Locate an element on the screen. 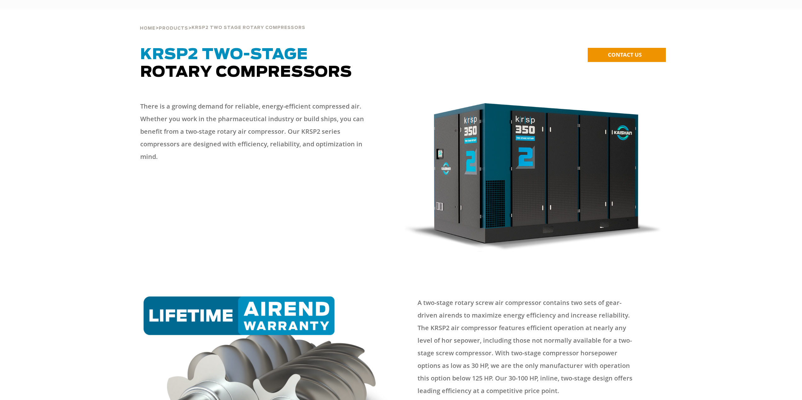  span: Rotary Compressors is located at coordinates (246, 64).